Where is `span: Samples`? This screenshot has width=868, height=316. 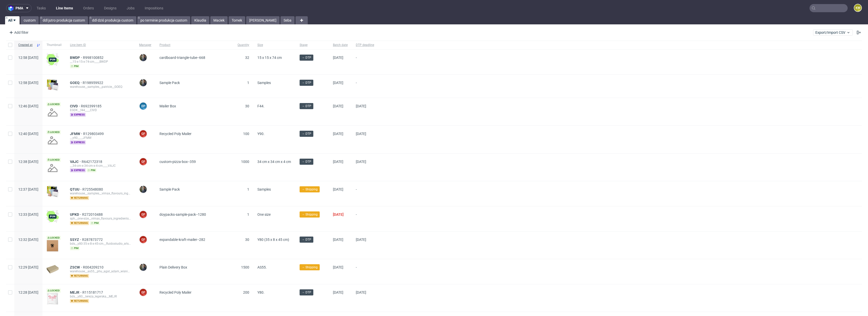 span: Samples is located at coordinates (264, 190).